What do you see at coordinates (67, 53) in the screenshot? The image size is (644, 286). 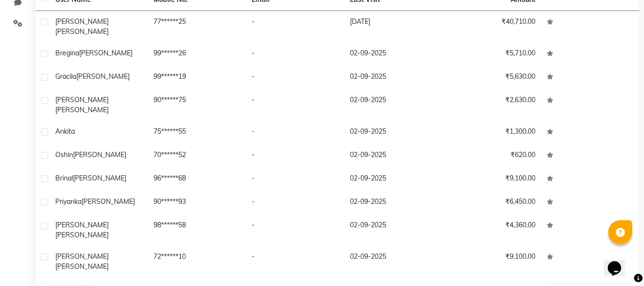 I see `span: Bregina` at bounding box center [67, 53].